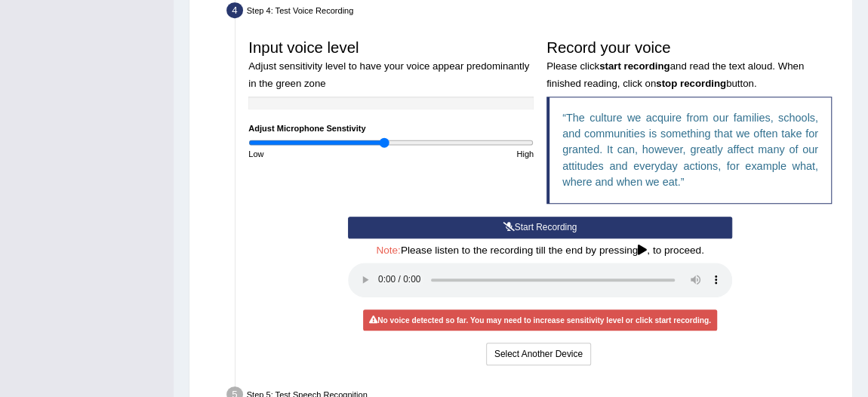  I want to click on h3: Input voice level, so click(391, 64).